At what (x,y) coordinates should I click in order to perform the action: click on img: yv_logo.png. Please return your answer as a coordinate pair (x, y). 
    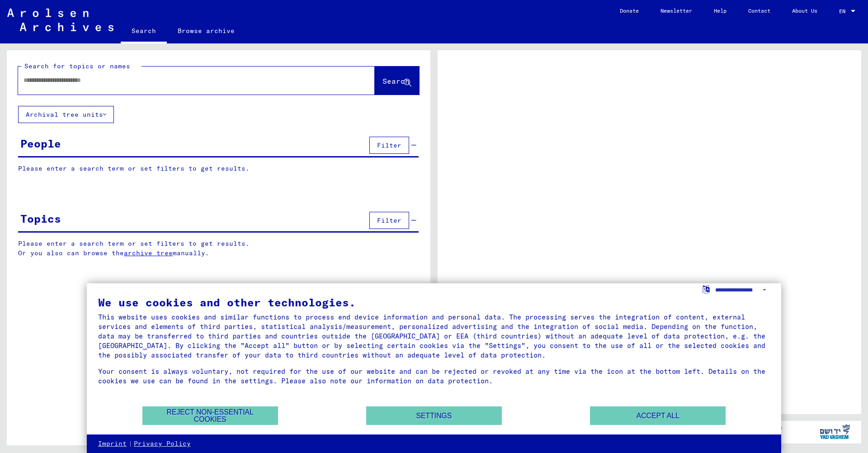
    Looking at the image, I should click on (835, 432).